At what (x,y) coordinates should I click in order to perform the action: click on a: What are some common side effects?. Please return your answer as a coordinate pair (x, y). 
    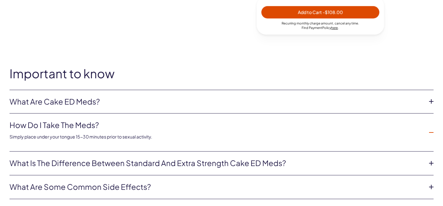
    Looking at the image, I should click on (216, 187).